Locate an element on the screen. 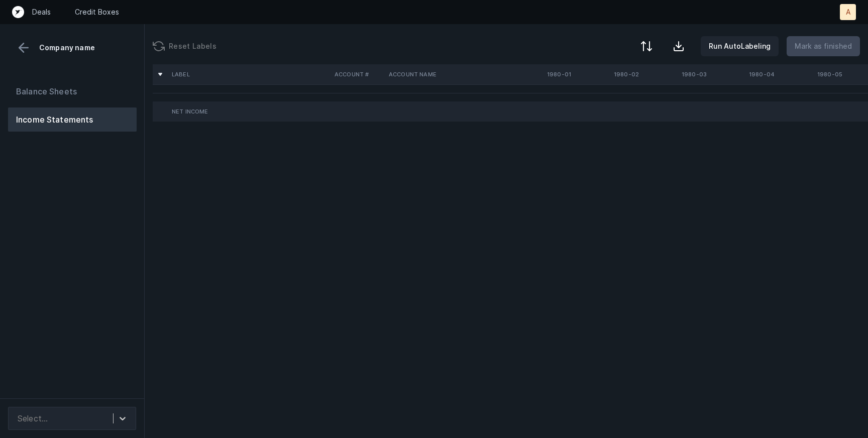 The image size is (868, 438). th: Account # is located at coordinates (357, 74).